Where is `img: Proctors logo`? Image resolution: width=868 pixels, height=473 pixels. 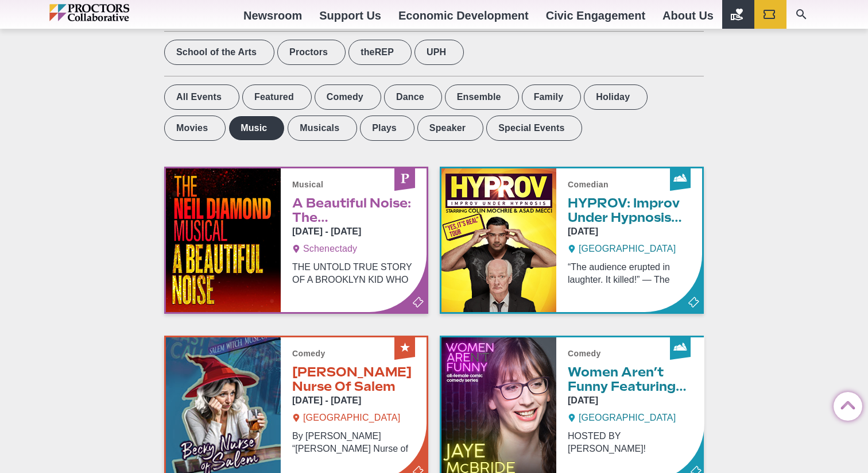
img: Proctors logo is located at coordinates (113, 12).